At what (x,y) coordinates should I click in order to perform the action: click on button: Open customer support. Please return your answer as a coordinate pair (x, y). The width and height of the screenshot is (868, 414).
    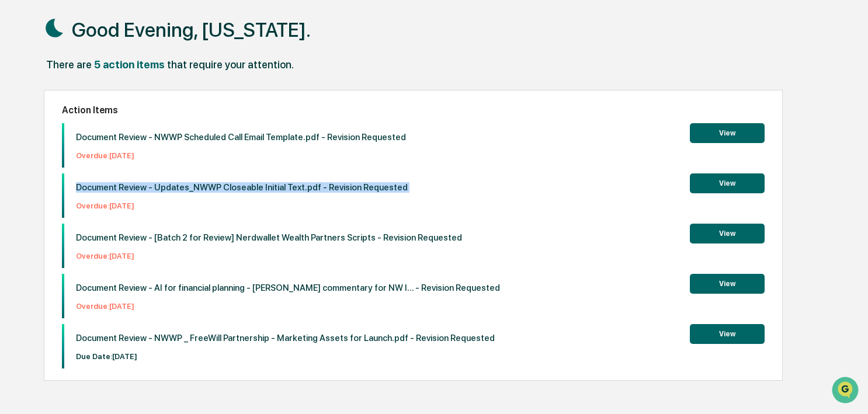
    Looking at the image, I should click on (14, 14).